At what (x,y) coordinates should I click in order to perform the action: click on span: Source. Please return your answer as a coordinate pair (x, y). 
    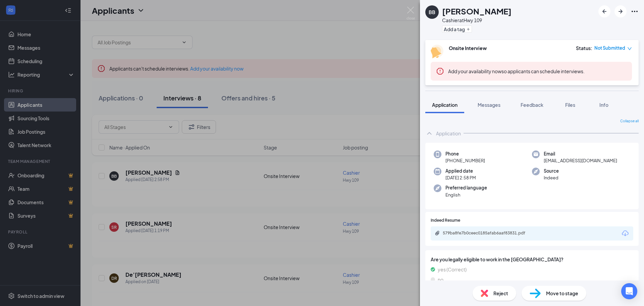
    Looking at the image, I should click on (551, 171).